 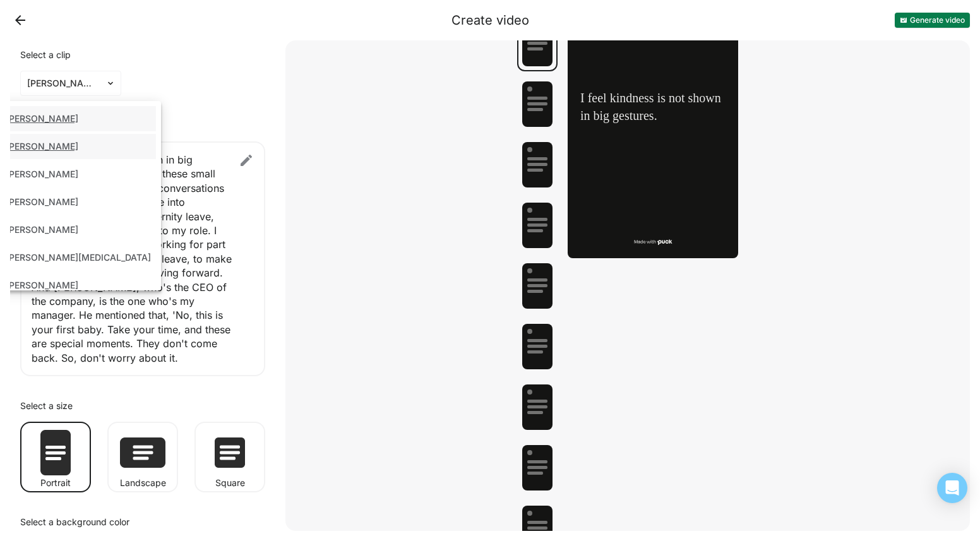 What do you see at coordinates (143, 409) in the screenshot?
I see `div: Select a size` at bounding box center [143, 409].